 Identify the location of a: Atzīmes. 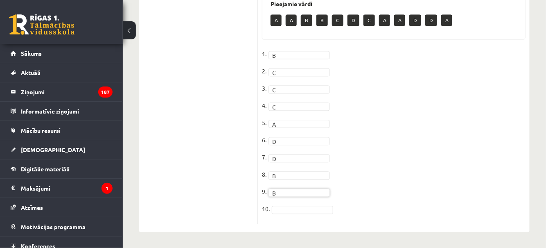
(61, 207).